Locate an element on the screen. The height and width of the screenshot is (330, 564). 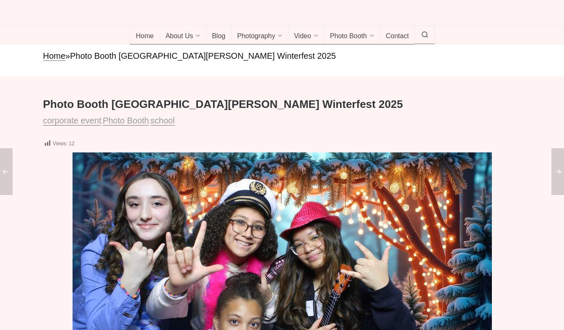
a: Photography is located at coordinates (260, 35).